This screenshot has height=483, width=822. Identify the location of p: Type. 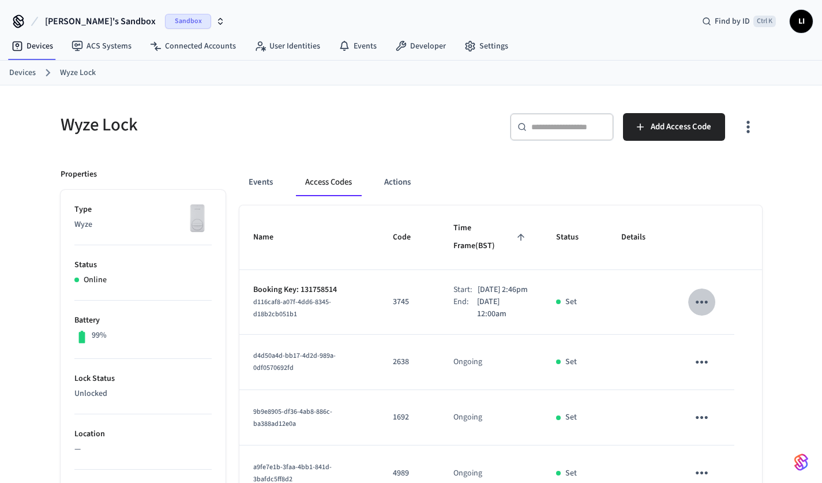
(143, 209).